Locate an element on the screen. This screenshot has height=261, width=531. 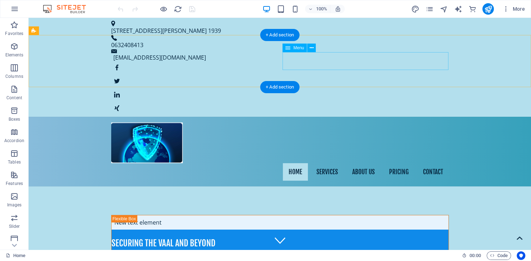
p: Images is located at coordinates (14, 205).